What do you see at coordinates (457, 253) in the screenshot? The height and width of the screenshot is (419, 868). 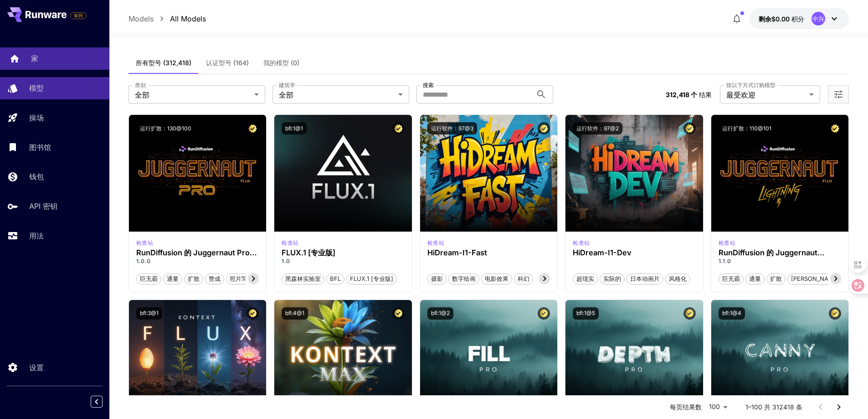 I see `font: HiDream-I1-Fast` at bounding box center [457, 253].